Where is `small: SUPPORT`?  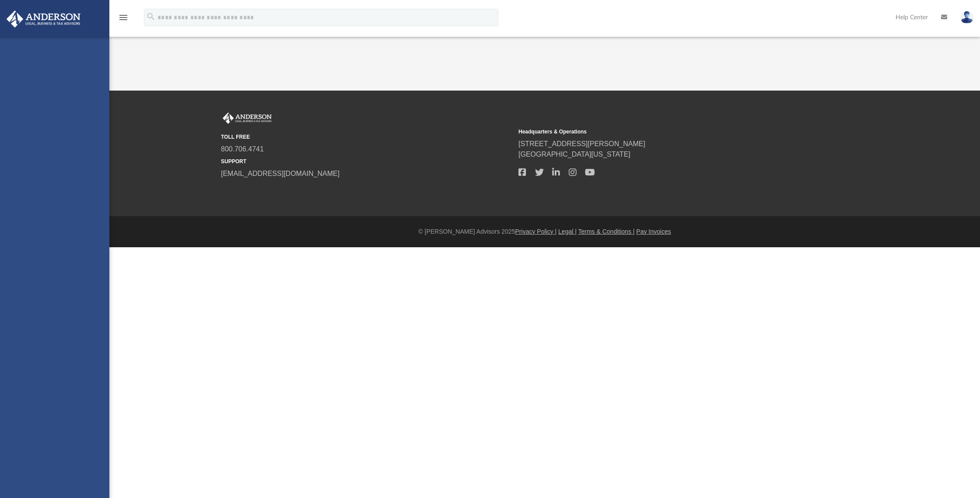 small: SUPPORT is located at coordinates (367, 161).